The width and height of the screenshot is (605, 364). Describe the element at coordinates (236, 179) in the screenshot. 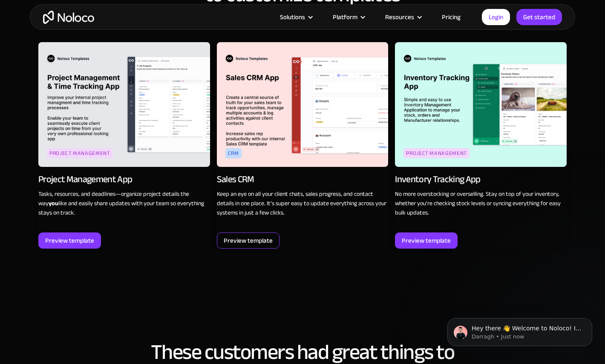

I see `div: Sales CRM` at that location.